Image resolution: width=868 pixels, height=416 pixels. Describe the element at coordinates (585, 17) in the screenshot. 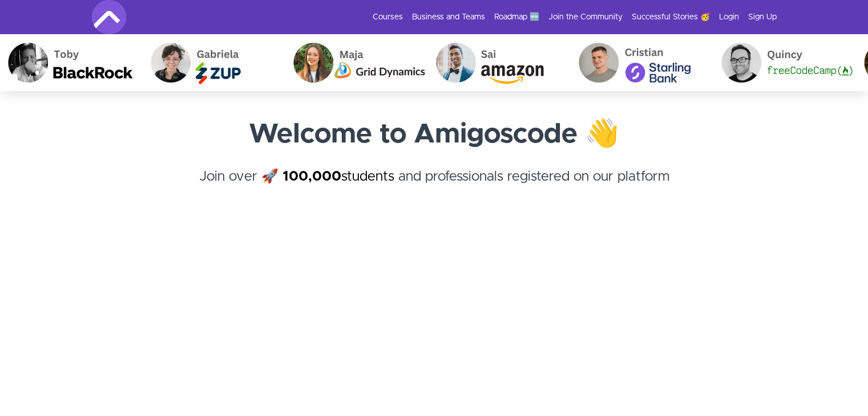

I see `a: Join the Community` at that location.